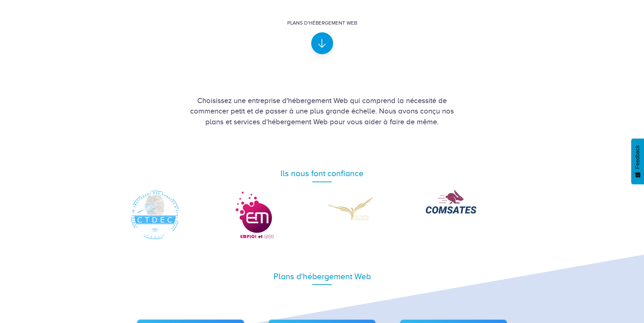 This screenshot has width=644, height=323. I want to click on button: Feedback - Afficher l’enquête, so click(638, 161).